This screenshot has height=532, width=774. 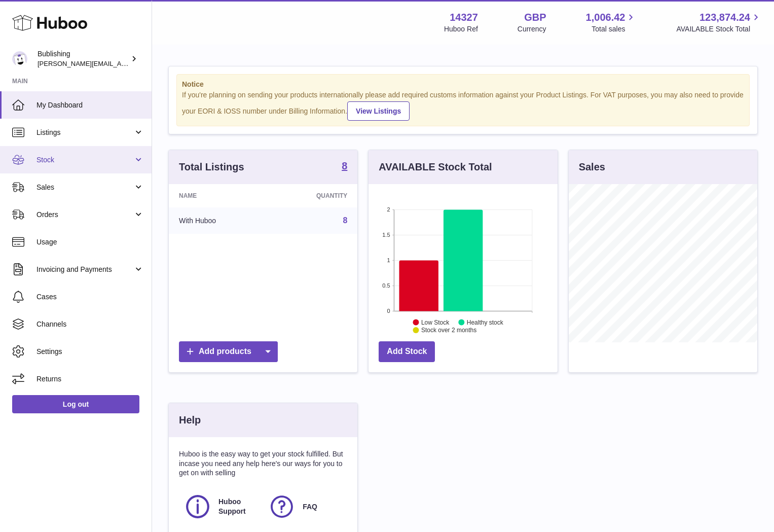 What do you see at coordinates (389, 311) in the screenshot?
I see `text: 0` at bounding box center [389, 311].